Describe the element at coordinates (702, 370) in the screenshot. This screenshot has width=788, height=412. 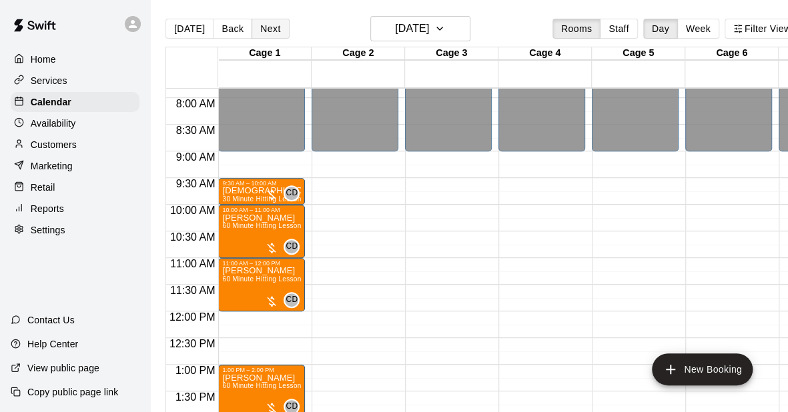
I see `button: add` at that location.